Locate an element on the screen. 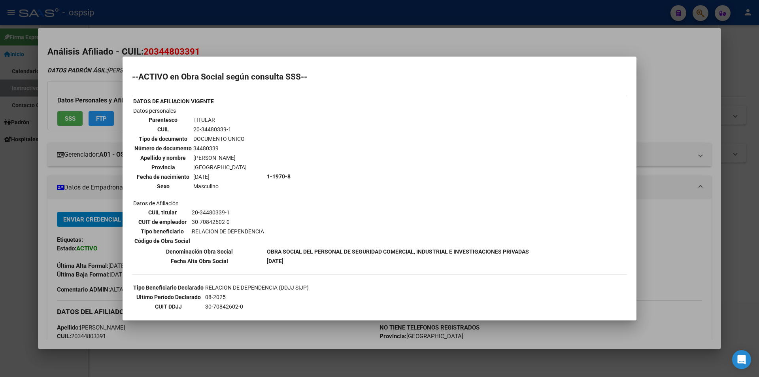 This screenshot has width=759, height=377. th: CUIT de empleador is located at coordinates (162, 222).